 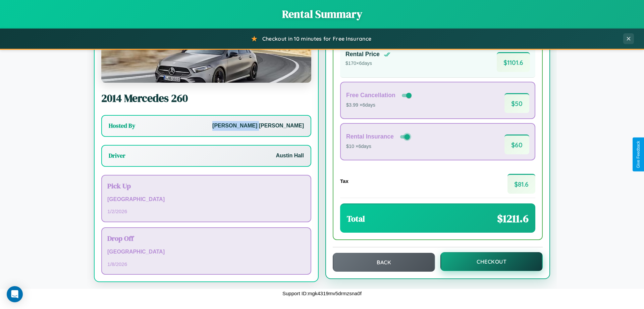 What do you see at coordinates (517, 144) in the screenshot?
I see `span: $ 60` at bounding box center [517, 144].